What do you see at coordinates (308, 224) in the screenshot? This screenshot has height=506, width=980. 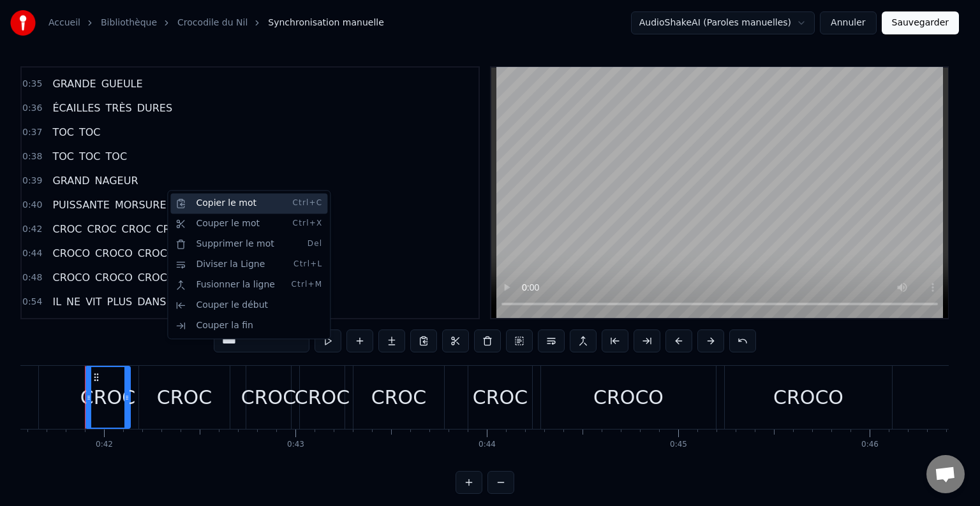 I see `span: Ctrl+X` at bounding box center [308, 224].